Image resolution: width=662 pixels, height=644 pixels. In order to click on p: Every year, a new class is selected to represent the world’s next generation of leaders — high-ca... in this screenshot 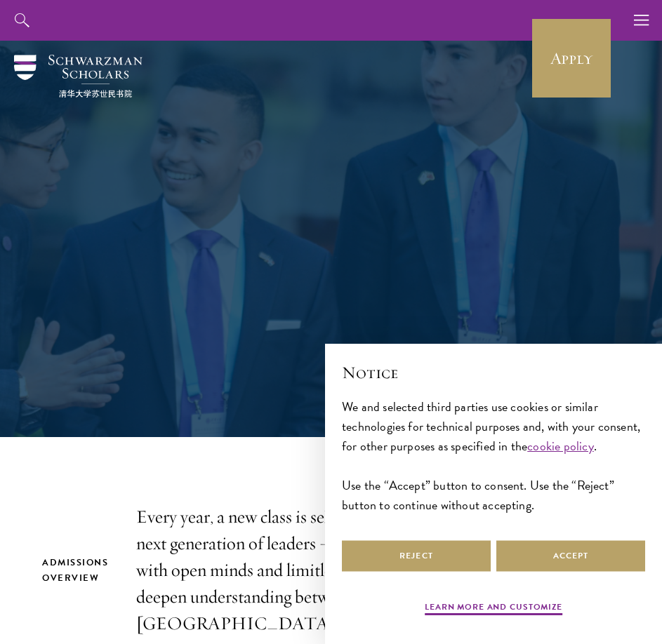, I will do `click(337, 571)`.